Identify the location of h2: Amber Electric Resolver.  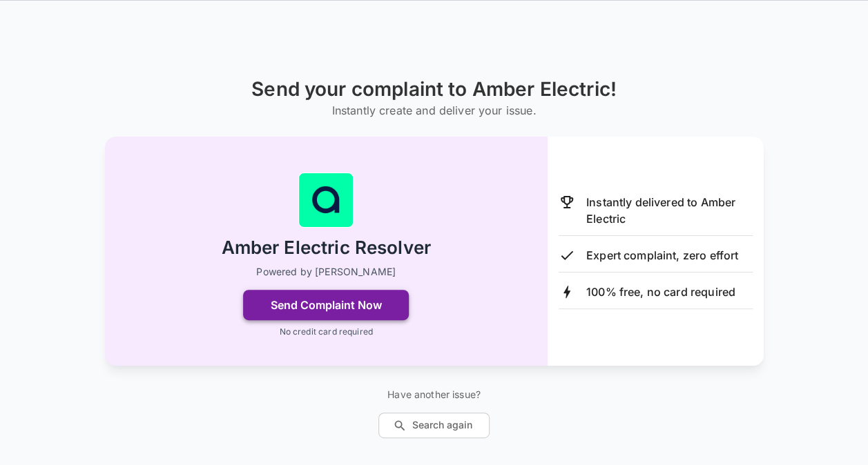
(325, 248).